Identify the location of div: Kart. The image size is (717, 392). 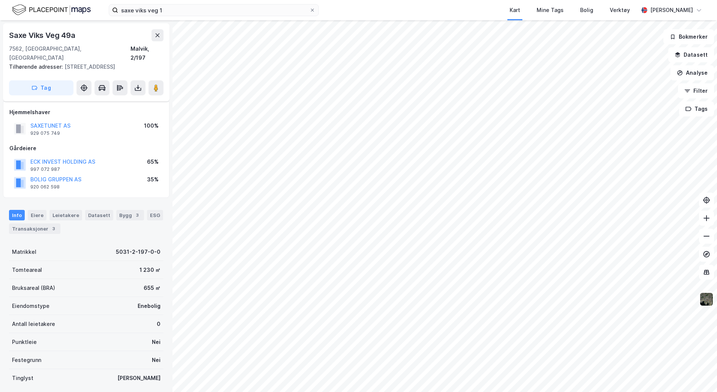
(515, 10).